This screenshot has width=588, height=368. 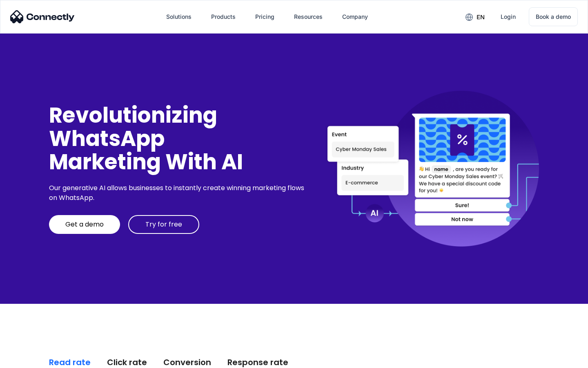 I want to click on div: Products, so click(x=223, y=17).